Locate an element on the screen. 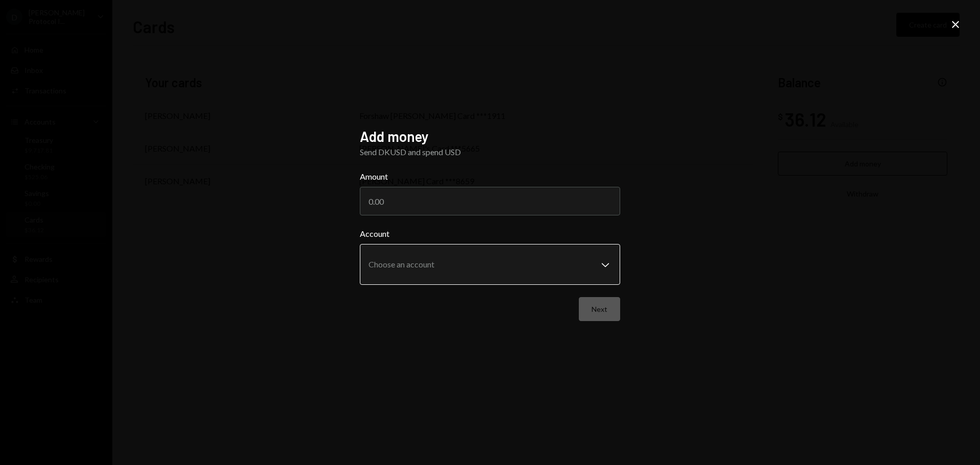 The height and width of the screenshot is (465, 980). input: 0.00 is located at coordinates (490, 201).